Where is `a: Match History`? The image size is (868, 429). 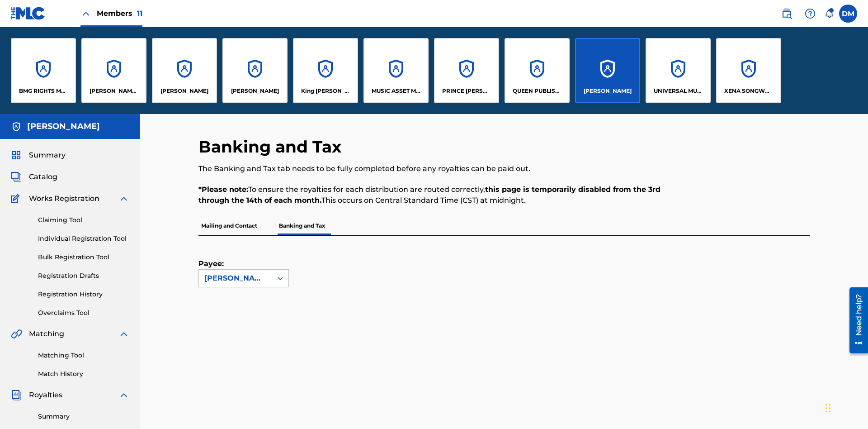
a: Match History is located at coordinates (84, 373).